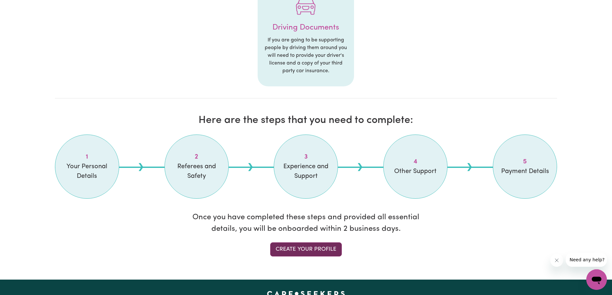 This screenshot has height=295, width=612. Describe the element at coordinates (197, 172) in the screenshot. I see `span: Referees and Safety` at that location.